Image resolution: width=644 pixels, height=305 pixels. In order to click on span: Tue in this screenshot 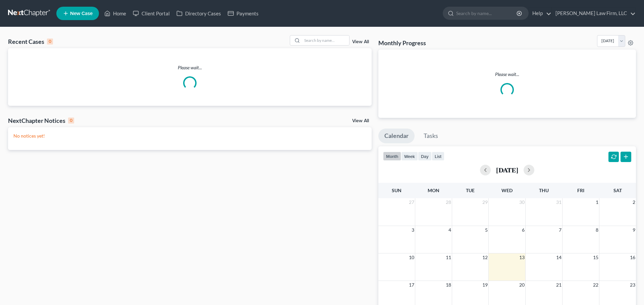, I will do `click(470, 190)`.